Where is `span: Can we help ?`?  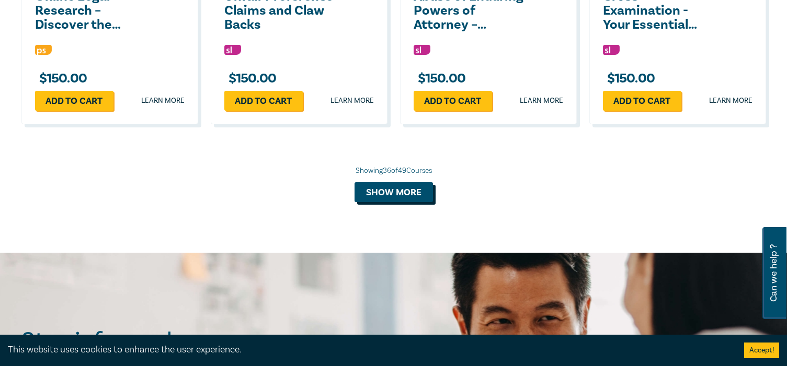 span: Can we help ? is located at coordinates (773, 273).